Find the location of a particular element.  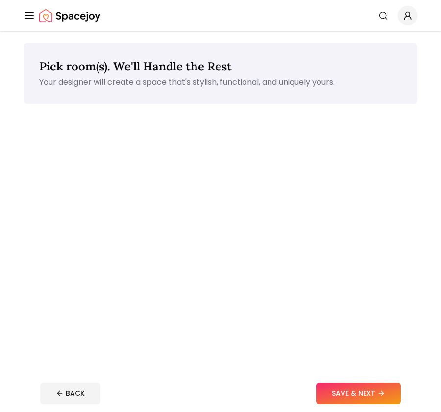

button: SAVE & NEXT is located at coordinates (358, 394).